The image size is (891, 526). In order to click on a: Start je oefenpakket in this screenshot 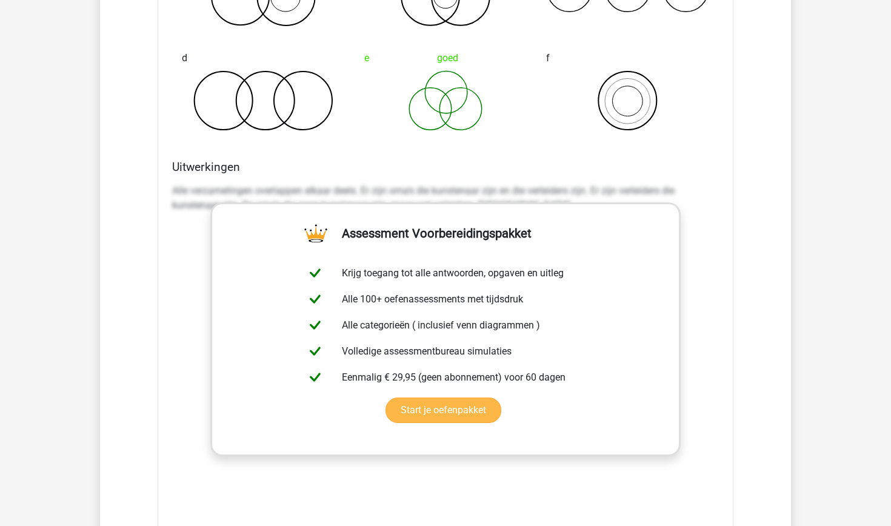, I will do `click(443, 410)`.